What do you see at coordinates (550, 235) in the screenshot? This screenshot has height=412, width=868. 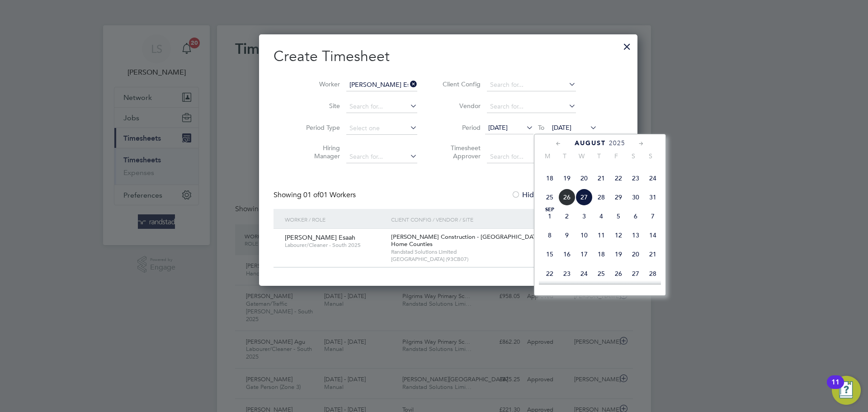 I see `span: 8` at bounding box center [550, 235].